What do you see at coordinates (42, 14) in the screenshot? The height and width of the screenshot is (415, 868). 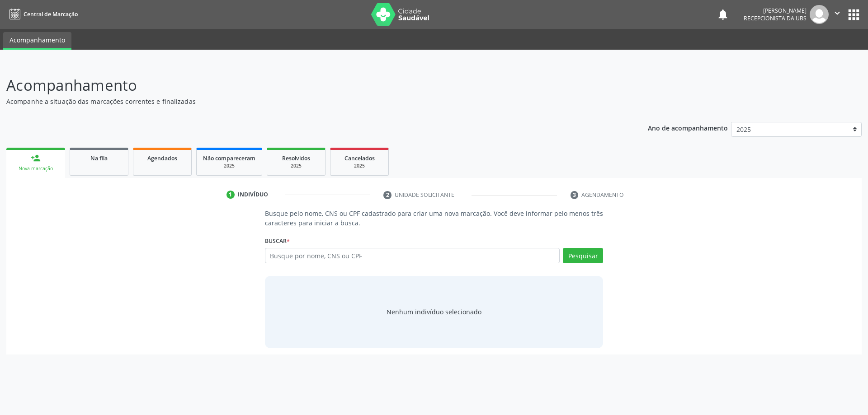 I see `a: Central de Marcação` at bounding box center [42, 14].